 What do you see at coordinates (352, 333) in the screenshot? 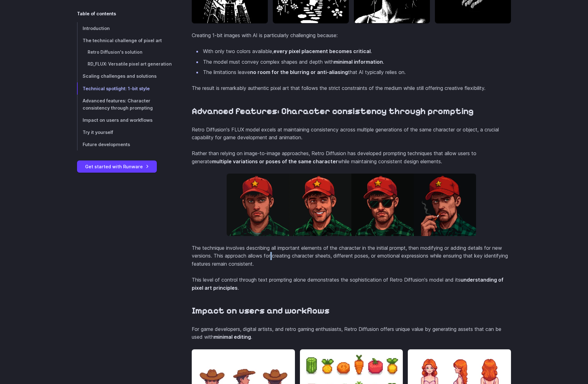
I see `p: For game developers, digital artists, and retro gaming enthusiasts, Retro Diffusion offers unique...` at bounding box center [352, 333].